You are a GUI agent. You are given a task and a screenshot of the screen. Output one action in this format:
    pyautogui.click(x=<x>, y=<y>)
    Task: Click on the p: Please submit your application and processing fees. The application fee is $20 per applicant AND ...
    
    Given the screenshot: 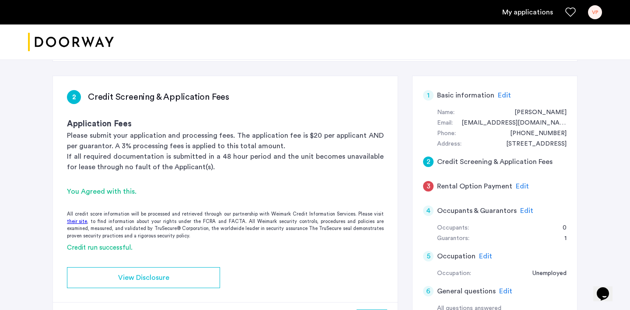 What is the action you would take?
    pyautogui.click(x=225, y=141)
    